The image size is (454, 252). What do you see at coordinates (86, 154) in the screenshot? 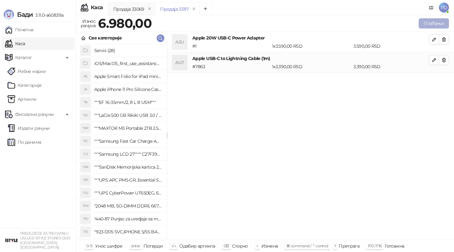
I see `div: "L2` at bounding box center [86, 154].